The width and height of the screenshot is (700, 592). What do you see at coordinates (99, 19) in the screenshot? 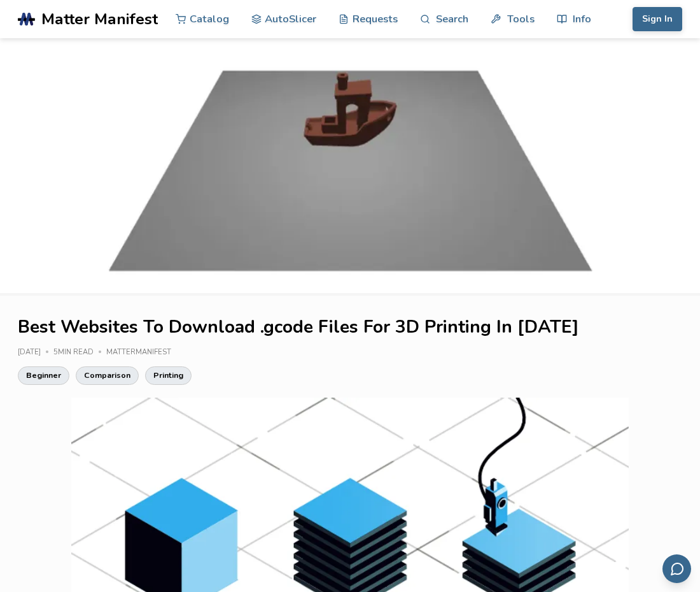
I see `span: Matter Manifest` at bounding box center [99, 19].